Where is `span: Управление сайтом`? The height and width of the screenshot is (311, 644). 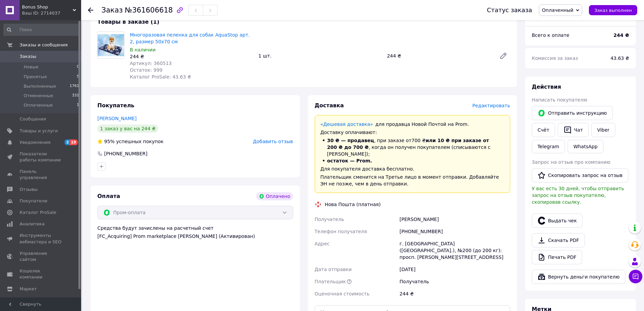 span: Управление сайтом is located at coordinates (41, 257).